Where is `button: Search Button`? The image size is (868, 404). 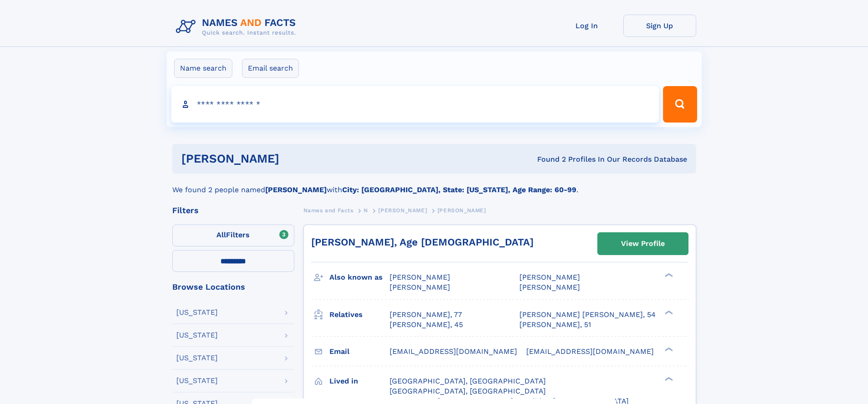 button: Search Button is located at coordinates (680, 104).